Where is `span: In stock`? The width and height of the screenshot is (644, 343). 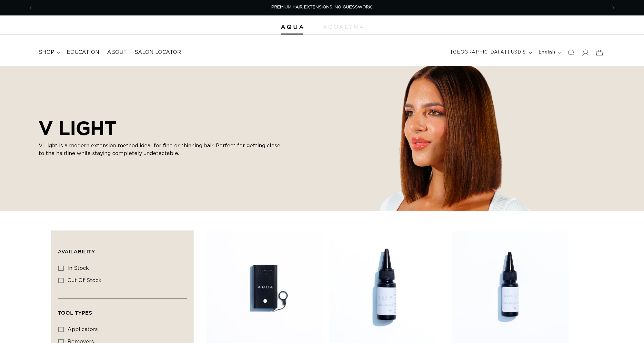
span: In stock is located at coordinates (78, 268).